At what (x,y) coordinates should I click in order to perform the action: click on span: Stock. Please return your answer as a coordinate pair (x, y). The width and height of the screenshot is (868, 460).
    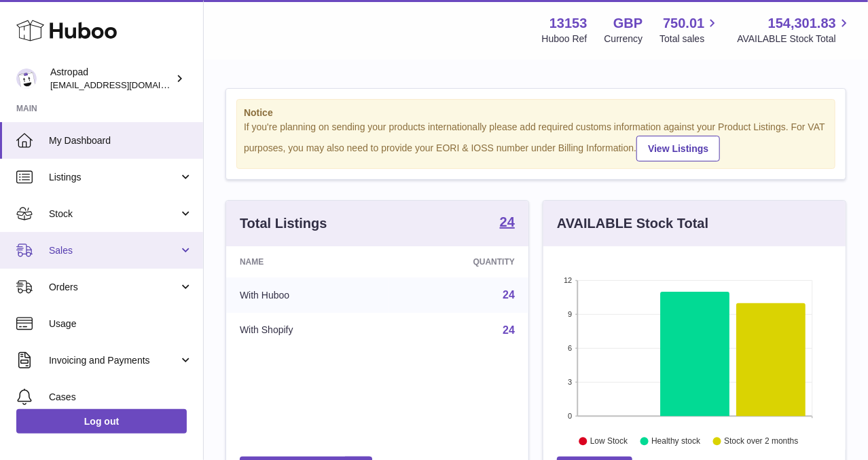
    Looking at the image, I should click on (114, 214).